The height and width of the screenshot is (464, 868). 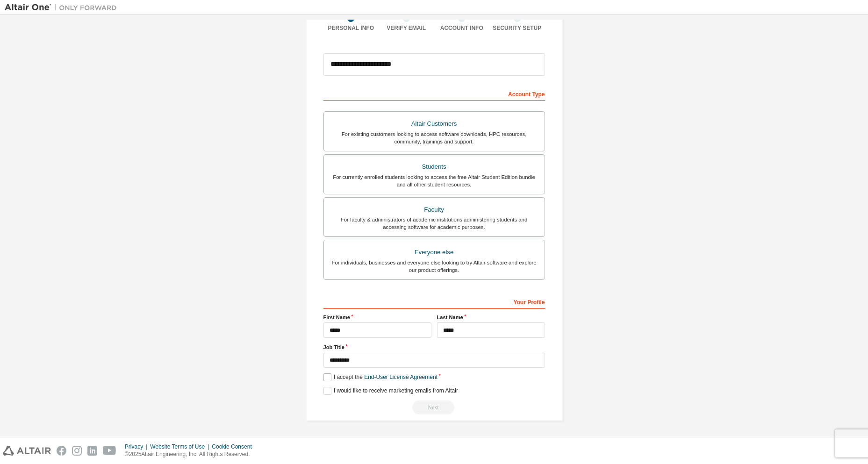 What do you see at coordinates (434, 210) in the screenshot?
I see `div: Faculty` at bounding box center [434, 210].